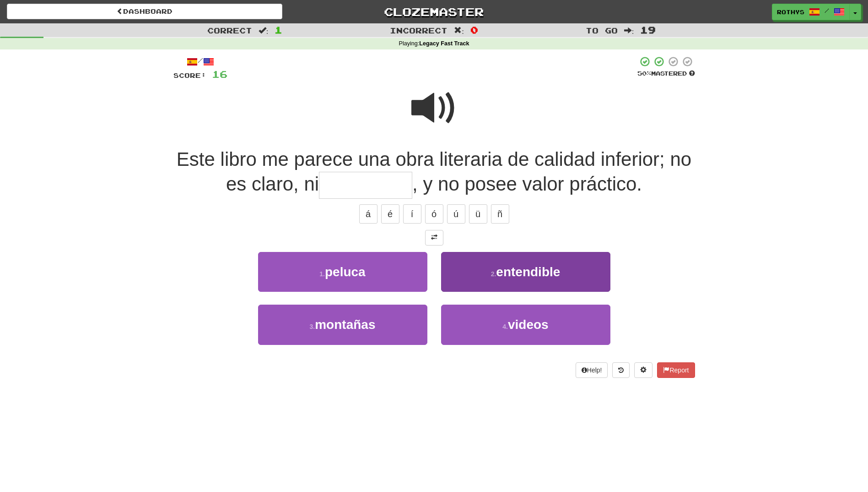 This screenshot has height=492, width=868. Describe the element at coordinates (648, 30) in the screenshot. I see `span: 19` at that location.